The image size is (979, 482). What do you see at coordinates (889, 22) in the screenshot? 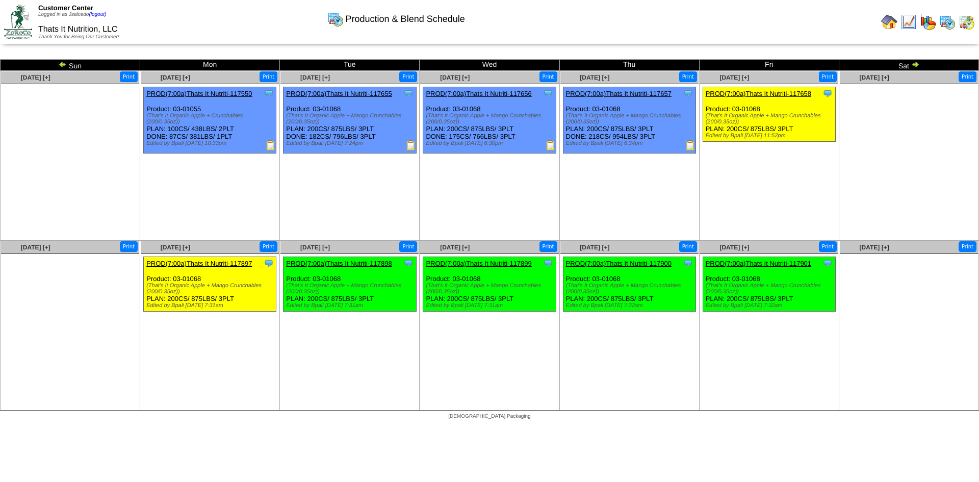
I see `img: home.gif` at bounding box center [889, 22].